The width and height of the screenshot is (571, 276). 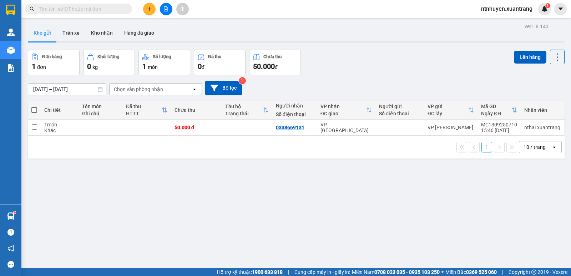 What do you see at coordinates (343, 113) in the screenshot?
I see `div: ĐC giao` at bounding box center [343, 113].